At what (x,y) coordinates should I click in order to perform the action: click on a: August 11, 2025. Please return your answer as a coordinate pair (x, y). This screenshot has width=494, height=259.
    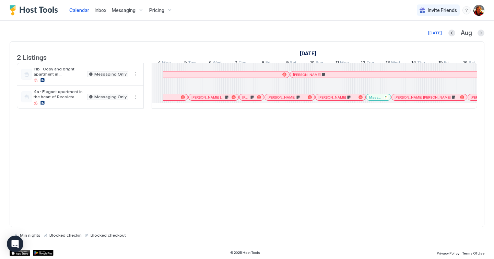
    Looking at the image, I should click on (342, 63).